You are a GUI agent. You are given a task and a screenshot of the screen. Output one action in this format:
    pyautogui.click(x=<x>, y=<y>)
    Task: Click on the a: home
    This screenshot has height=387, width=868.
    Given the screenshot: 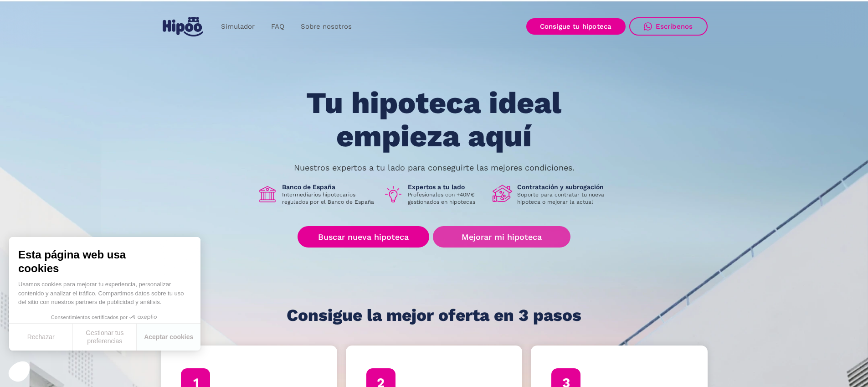 What is the action you would take?
    pyautogui.click(x=183, y=26)
    